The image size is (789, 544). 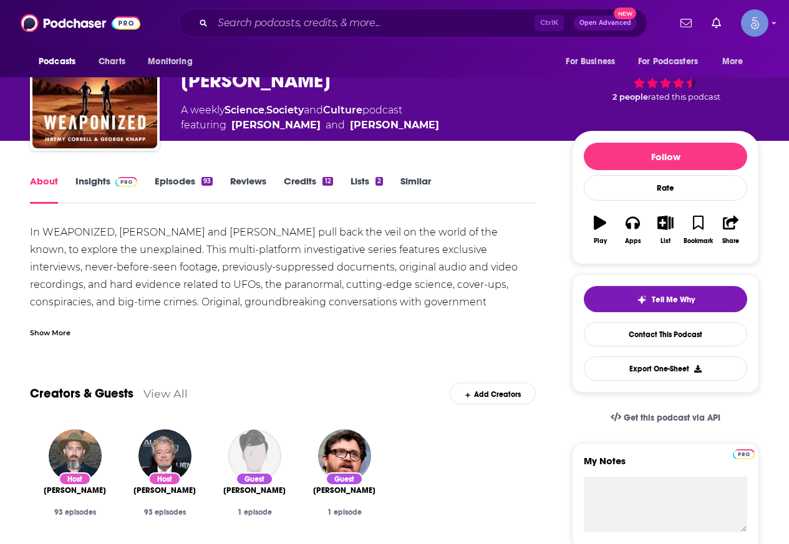 What do you see at coordinates (379, 181) in the screenshot?
I see `div: 2` at bounding box center [379, 181].